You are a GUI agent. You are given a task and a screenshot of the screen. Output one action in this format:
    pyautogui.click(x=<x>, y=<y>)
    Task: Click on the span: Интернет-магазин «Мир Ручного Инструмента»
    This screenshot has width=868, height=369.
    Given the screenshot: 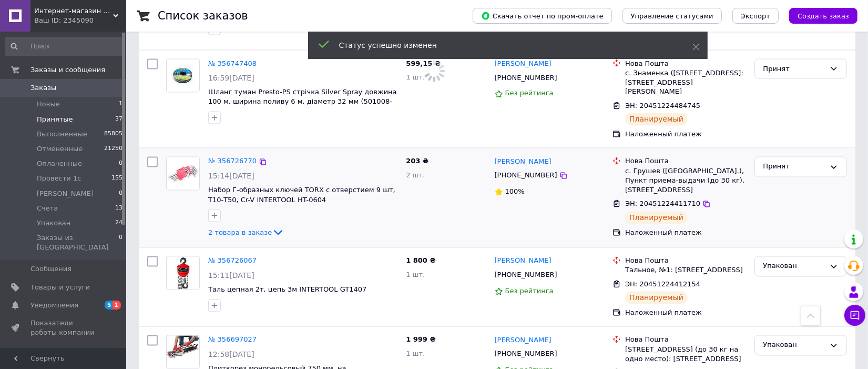 What is the action you would take?
    pyautogui.click(x=73, y=11)
    